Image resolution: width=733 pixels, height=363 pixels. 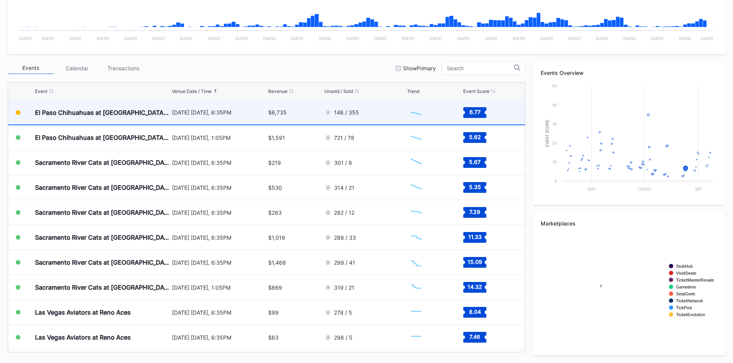 What do you see at coordinates (344, 263) in the screenshot?
I see `div: 299 / 41` at bounding box center [344, 263].